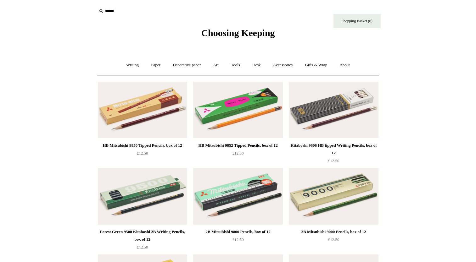 Image resolution: width=476 pixels, height=262 pixels. Describe the element at coordinates (334, 241) in the screenshot. I see `a: 2B Mitsubishi 9000 Pencils, box of 12 £12.50` at that location.